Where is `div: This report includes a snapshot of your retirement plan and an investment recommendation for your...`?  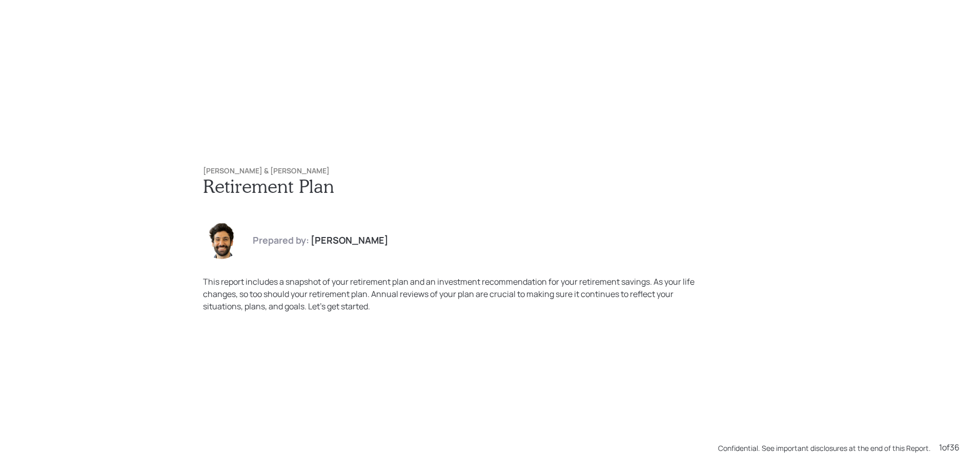 div: This report includes a snapshot of your retirement plan and an investment recommendation for your... is located at coordinates (457, 294).